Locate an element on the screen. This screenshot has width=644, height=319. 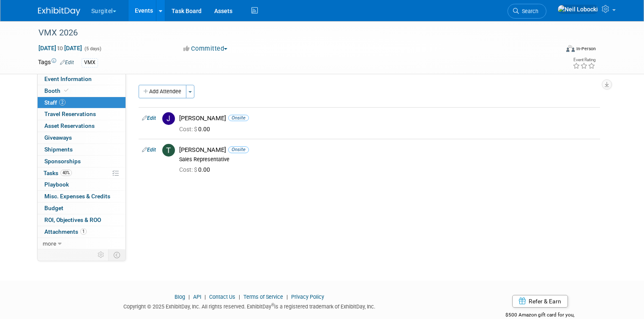
span: Search is located at coordinates (529, 11).